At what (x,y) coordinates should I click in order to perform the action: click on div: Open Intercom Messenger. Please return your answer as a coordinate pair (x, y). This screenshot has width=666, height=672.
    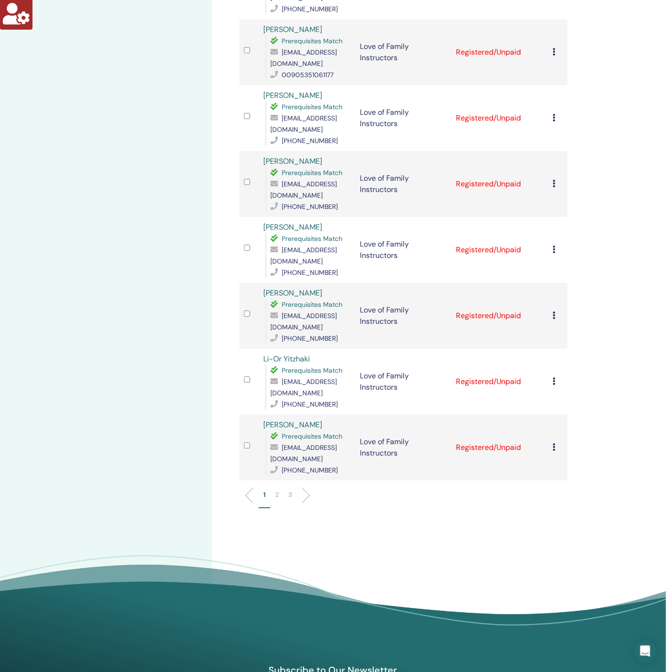
    Looking at the image, I should click on (645, 652).